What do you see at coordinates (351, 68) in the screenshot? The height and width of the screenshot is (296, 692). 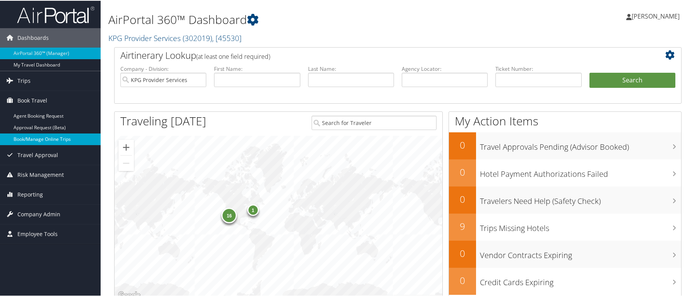 I see `label: Last Name:` at bounding box center [351, 68].